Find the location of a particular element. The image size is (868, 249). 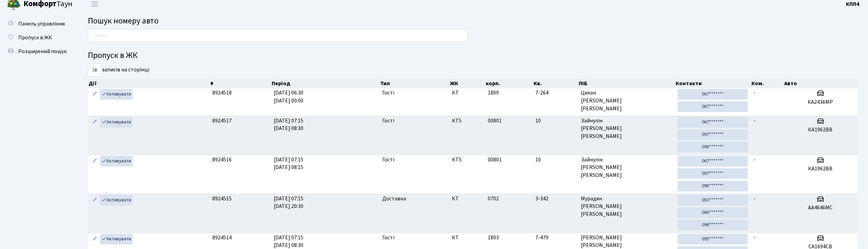

a: Розширений пошук is located at coordinates (38, 52).